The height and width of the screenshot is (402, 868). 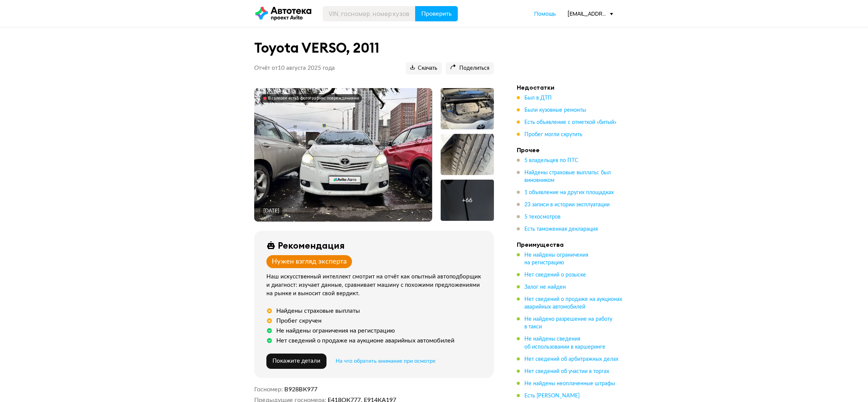 I want to click on span: 5 владельцев по ПТС, so click(x=552, y=161).